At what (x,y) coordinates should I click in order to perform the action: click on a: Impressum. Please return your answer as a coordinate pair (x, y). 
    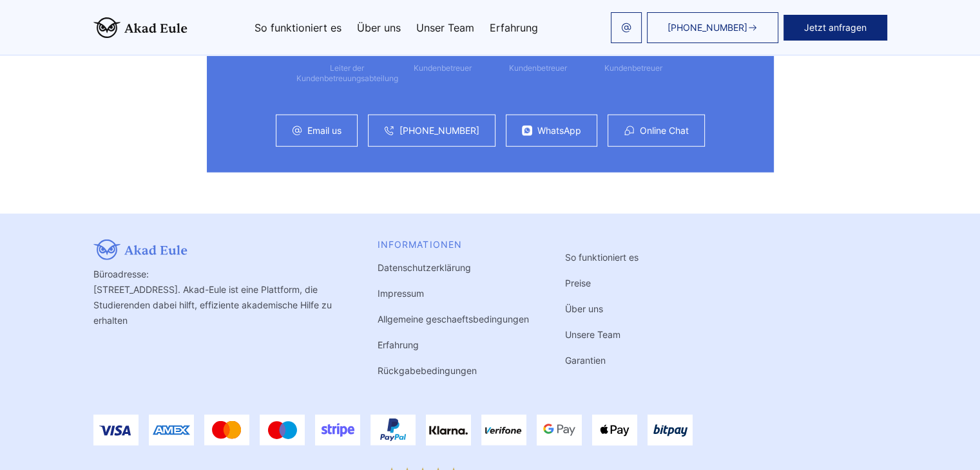
    Looking at the image, I should click on (400, 293).